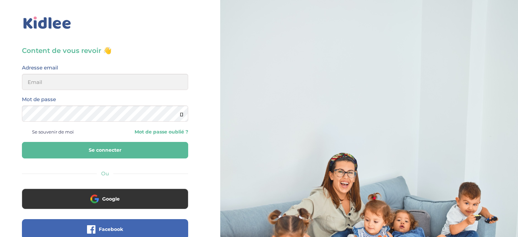  I want to click on img: facebook.png, so click(91, 230).